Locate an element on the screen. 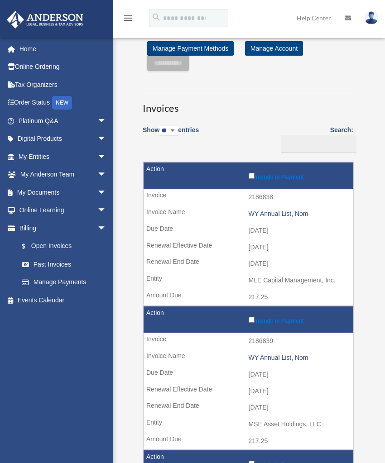 This screenshot has height=463, width=385. img: User Pic is located at coordinates (371, 18).